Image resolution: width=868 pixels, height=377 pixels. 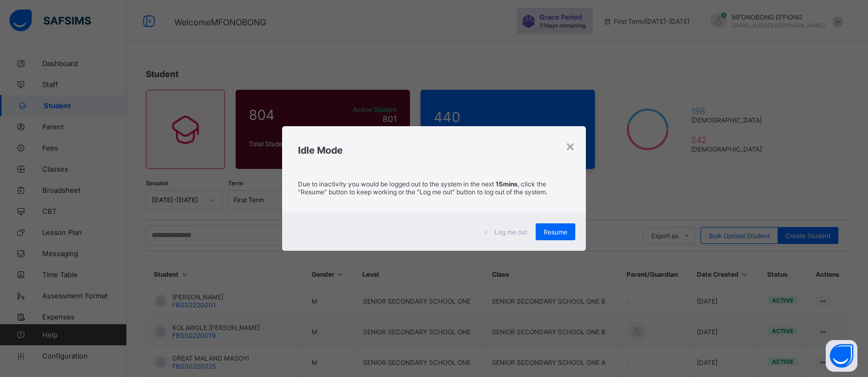 I want to click on span: Resume, so click(x=555, y=232).